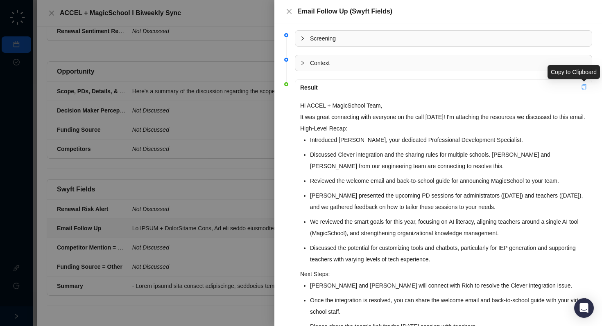 The image size is (602, 326). Describe the element at coordinates (443, 274) in the screenshot. I see `p: Next Steps:` at that location.